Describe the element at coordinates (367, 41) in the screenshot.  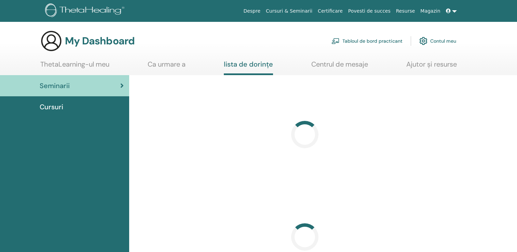
I see `a: Tabloul de bord practicant` at that location.